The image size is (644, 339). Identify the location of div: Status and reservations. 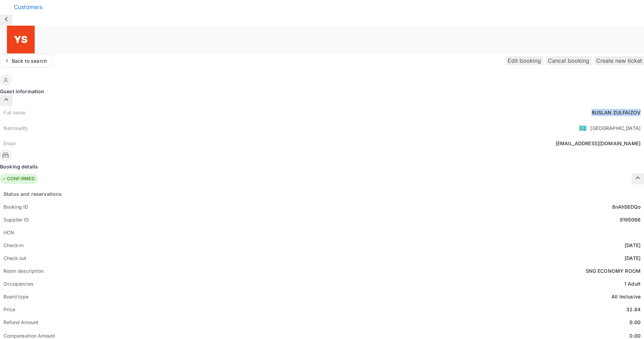
(33, 194).